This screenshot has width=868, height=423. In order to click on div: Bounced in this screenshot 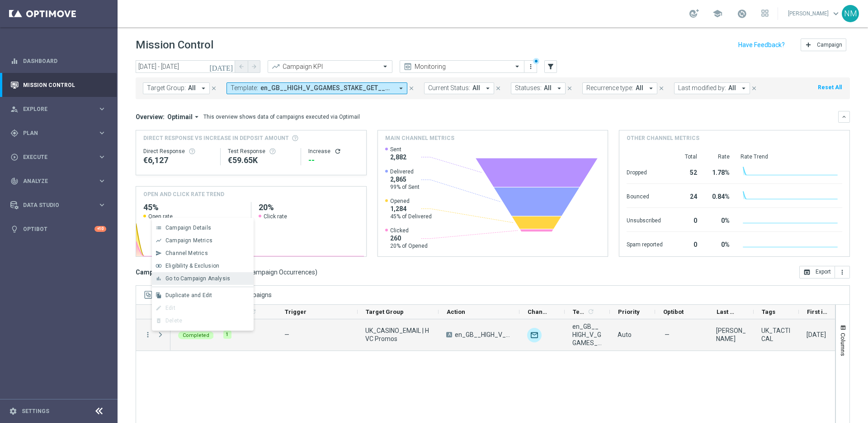, I will do `click(645, 196)`.